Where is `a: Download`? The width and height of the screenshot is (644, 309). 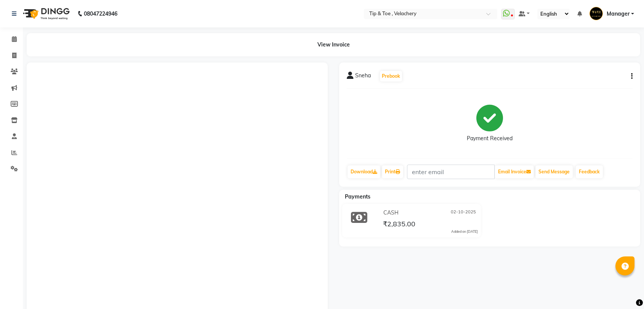 a: Download is located at coordinates (364, 172).